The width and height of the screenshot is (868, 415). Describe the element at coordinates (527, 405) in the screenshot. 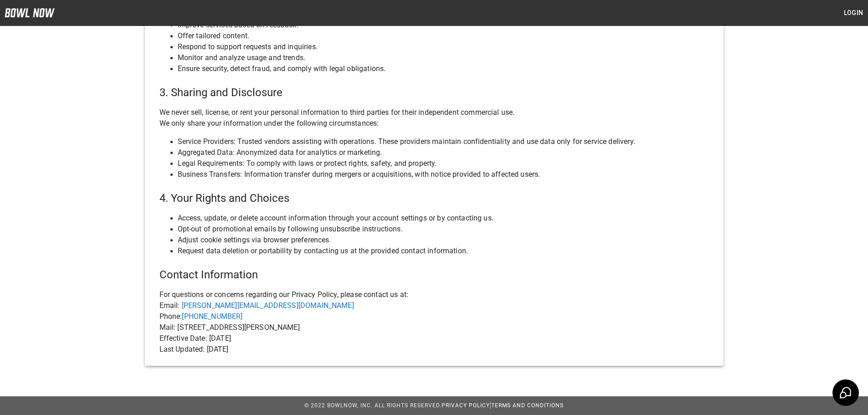

I see `a: Terms and Conditions` at that location.